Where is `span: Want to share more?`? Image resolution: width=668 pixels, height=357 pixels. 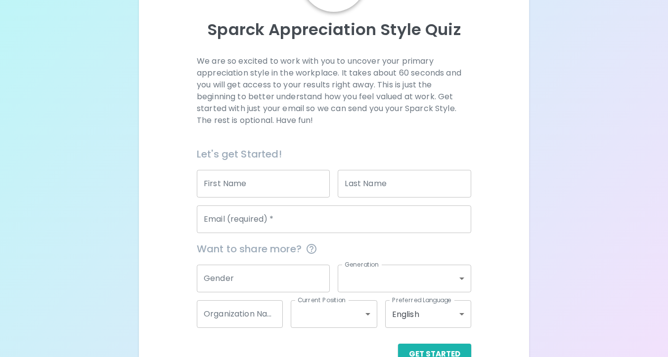
span: Want to share more? is located at coordinates (334, 249).